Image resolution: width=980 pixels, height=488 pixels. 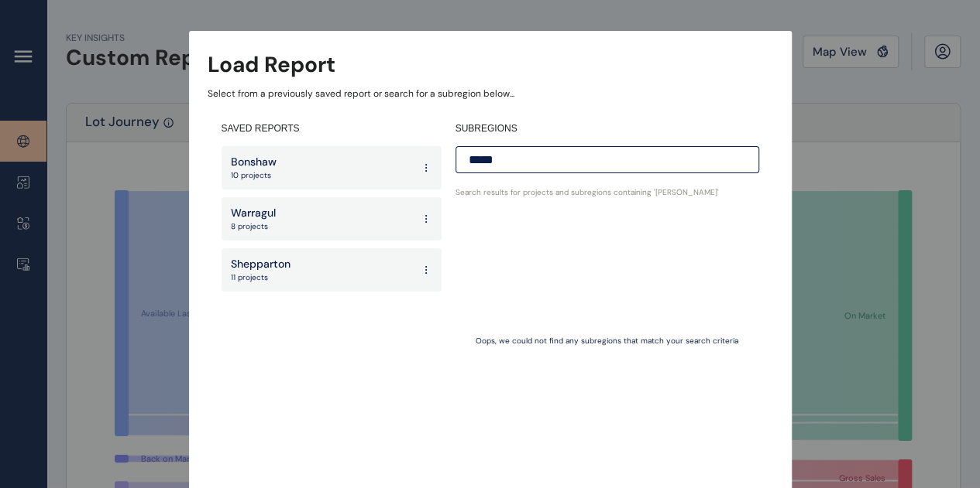 I want to click on p: Warragul, so click(x=253, y=214).